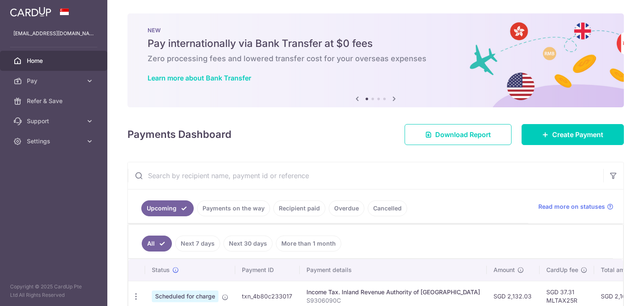 The image size is (644, 306). Describe the element at coordinates (167, 208) in the screenshot. I see `a: Upcoming` at that location.